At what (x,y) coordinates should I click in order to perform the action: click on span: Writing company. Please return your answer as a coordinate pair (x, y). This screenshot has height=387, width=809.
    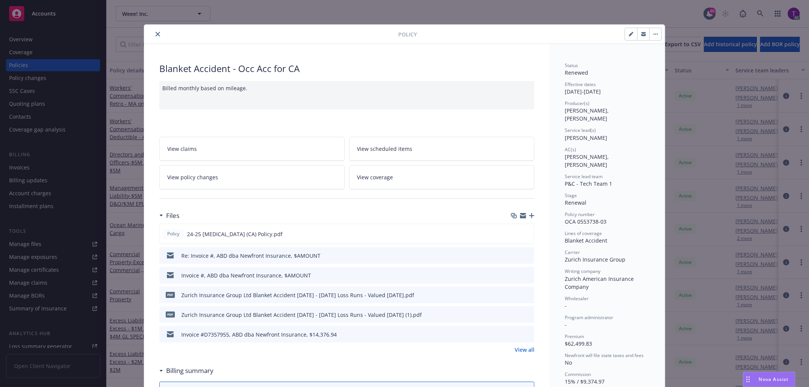
    Looking at the image, I should click on (583, 271).